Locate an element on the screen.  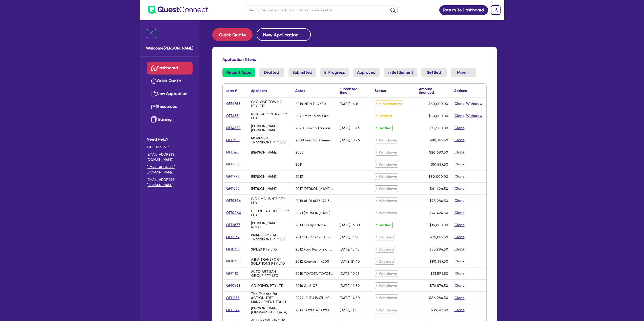
div: PRIME CRYSTAL TRANSPORT PTY LTD is located at coordinates (270, 238).